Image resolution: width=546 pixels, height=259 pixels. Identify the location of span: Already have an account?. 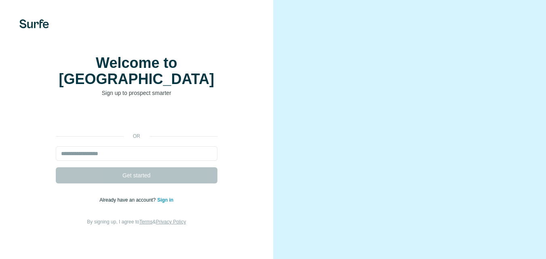
(128, 200).